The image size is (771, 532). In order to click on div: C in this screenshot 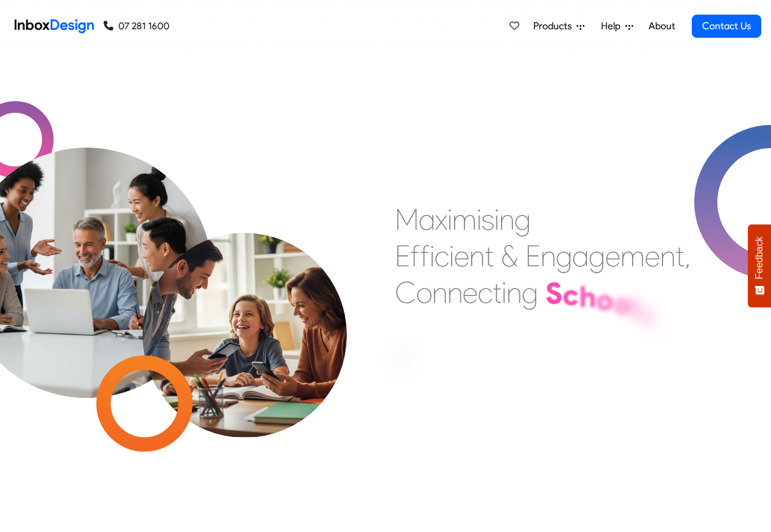, I will do `click(405, 292)`.